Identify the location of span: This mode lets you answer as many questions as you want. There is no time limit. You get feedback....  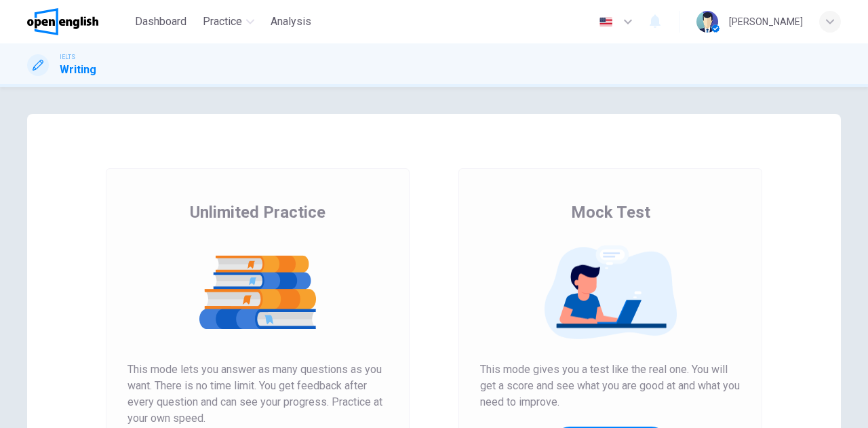
(258, 394).